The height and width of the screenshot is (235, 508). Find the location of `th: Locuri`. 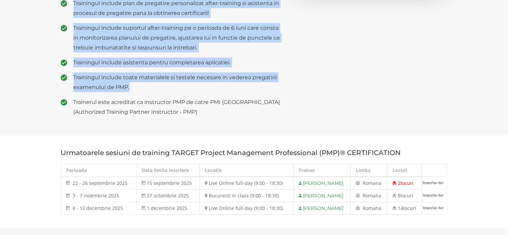

th: Locuri is located at coordinates (404, 171).